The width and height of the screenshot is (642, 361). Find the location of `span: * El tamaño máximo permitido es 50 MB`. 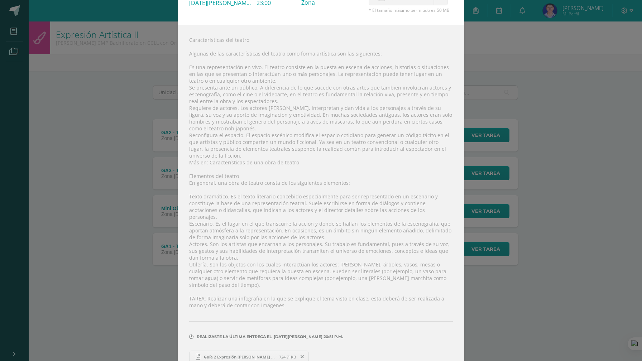

span: * El tamaño máximo permitido es 50 MB is located at coordinates (411, 10).